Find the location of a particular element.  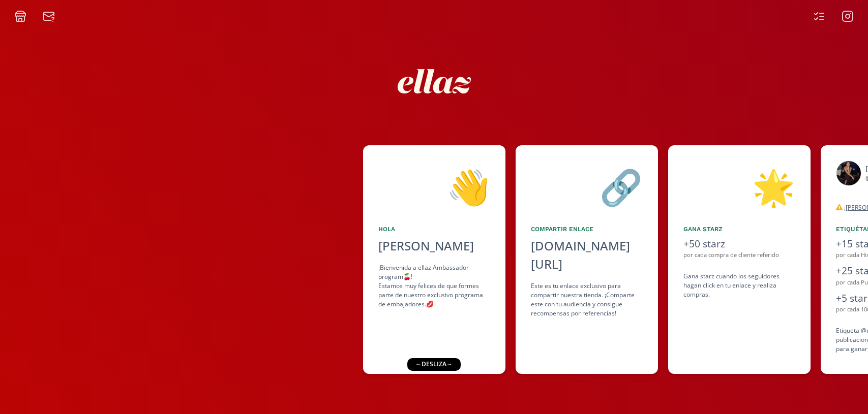

div: Gana starz is located at coordinates (740, 229).